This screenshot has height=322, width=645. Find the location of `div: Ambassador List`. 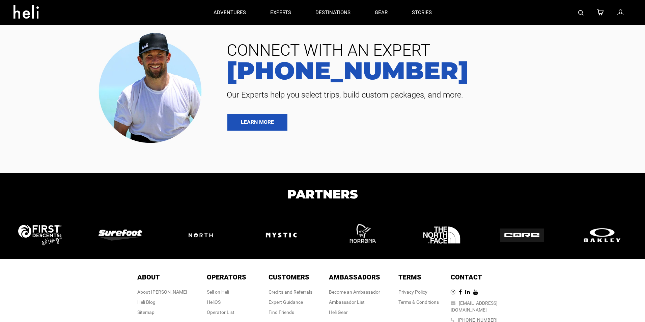

div: Ambassador List is located at coordinates (354, 302).